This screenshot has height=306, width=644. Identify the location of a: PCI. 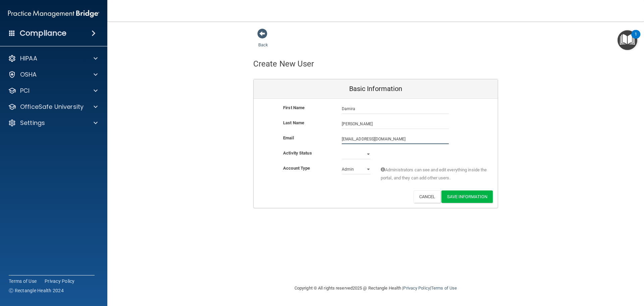
(53, 91).